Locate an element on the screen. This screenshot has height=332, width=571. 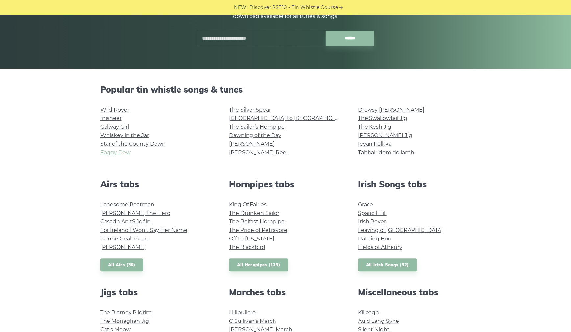
a: The Monaghan Jig is located at coordinates (125, 321).